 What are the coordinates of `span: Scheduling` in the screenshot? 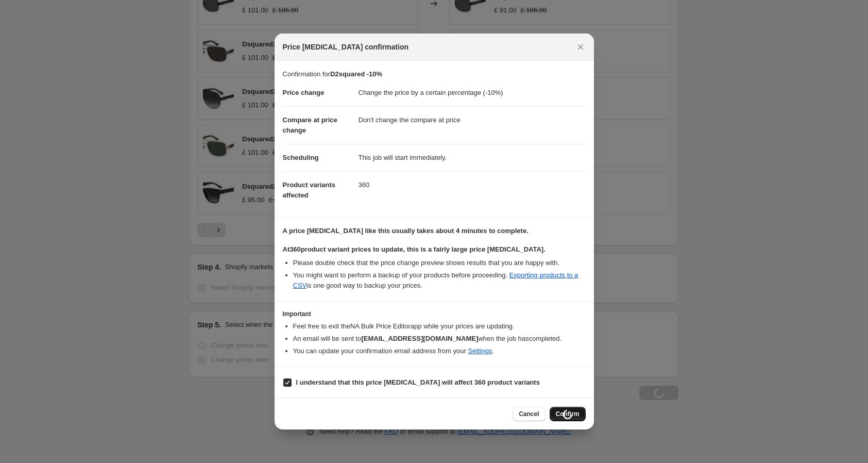 It's located at (301, 158).